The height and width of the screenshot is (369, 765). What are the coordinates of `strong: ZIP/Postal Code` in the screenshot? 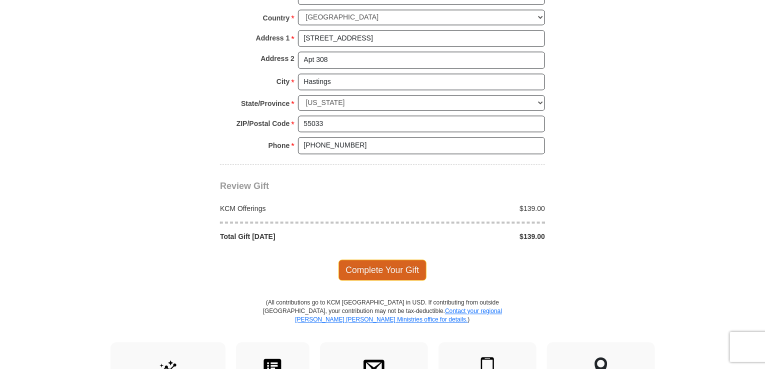 It's located at (263, 124).